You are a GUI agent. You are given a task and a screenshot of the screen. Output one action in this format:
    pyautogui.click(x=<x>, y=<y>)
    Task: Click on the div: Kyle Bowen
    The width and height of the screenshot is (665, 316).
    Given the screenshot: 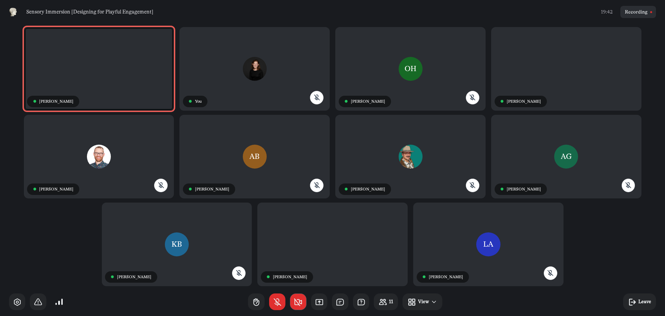 What is the action you would take?
    pyautogui.click(x=99, y=69)
    